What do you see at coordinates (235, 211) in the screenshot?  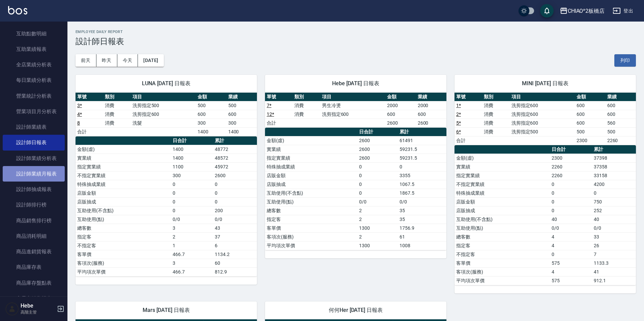 I see `td: 200` at bounding box center [235, 211].